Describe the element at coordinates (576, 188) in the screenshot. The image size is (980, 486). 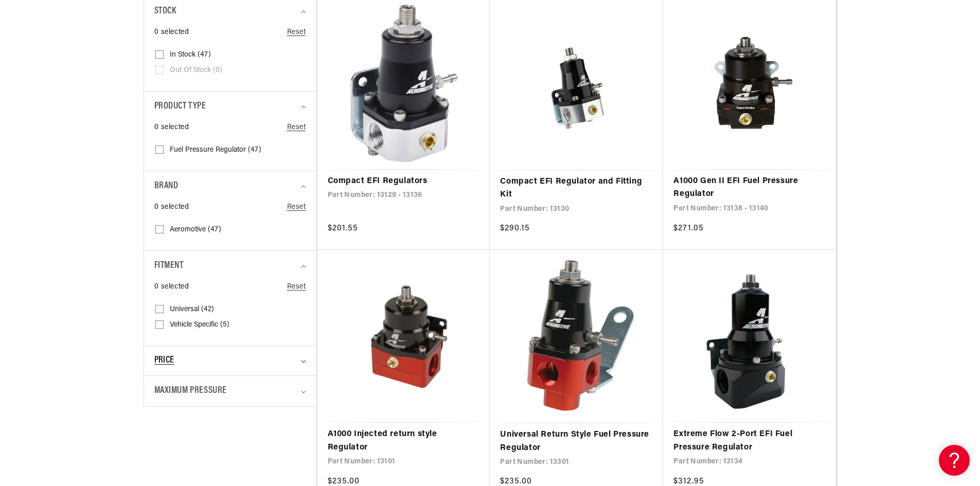
I see `a: Compact EFI Regulator and Fitting Kit` at that location.